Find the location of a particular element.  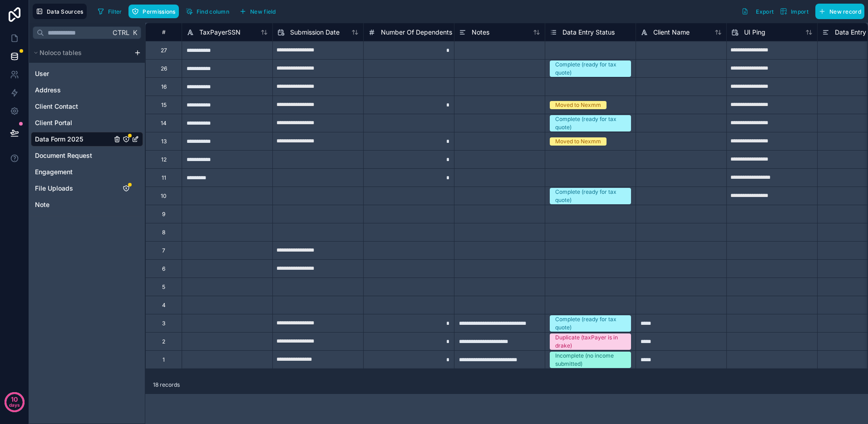

div: 16 is located at coordinates (164, 86).